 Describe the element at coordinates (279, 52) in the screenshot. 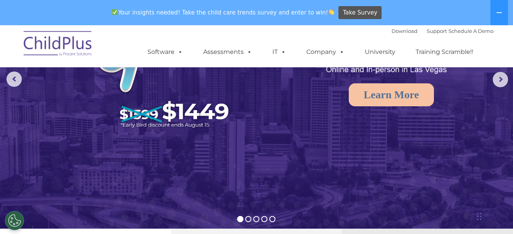

I see `a: IT` at that location.